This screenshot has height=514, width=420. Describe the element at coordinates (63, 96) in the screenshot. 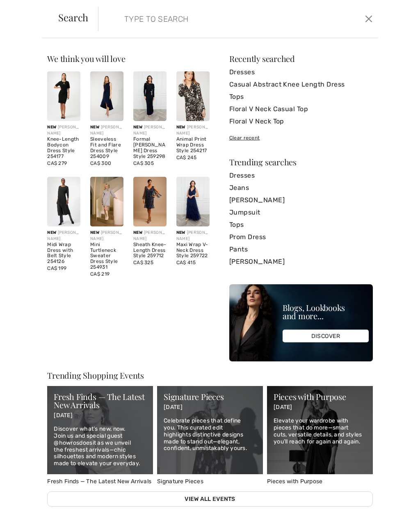

I see `a: Knee-Length Bodycon Dress Style 254177. Black` at that location.